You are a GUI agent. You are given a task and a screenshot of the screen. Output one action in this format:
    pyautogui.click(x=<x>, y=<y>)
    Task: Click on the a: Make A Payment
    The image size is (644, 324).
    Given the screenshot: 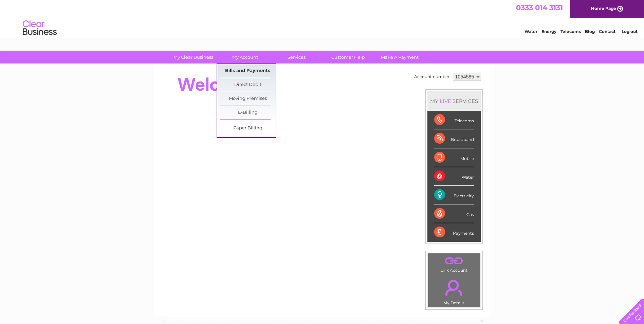 What is the action you would take?
    pyautogui.click(x=400, y=57)
    